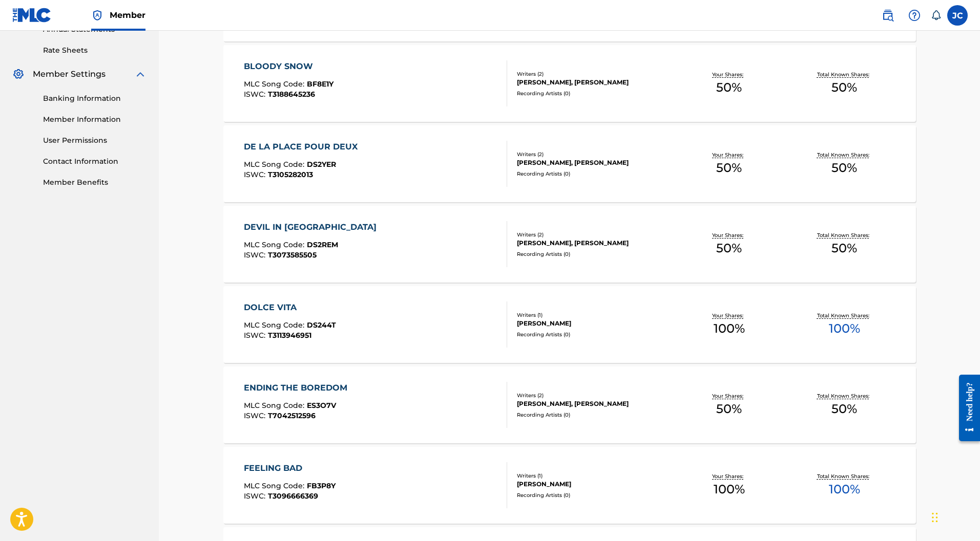  Describe the element at coordinates (914, 16) in the screenshot. I see `img: help` at that location.